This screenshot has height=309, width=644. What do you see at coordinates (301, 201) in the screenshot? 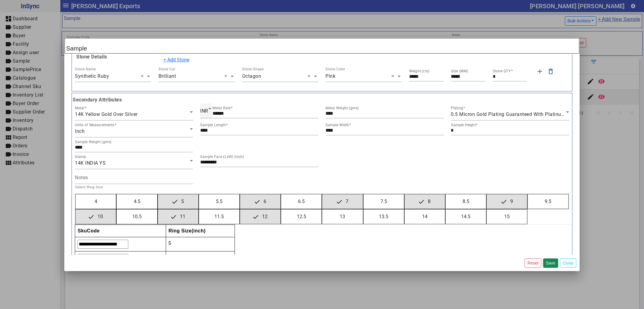
I see `button: 6.5` at bounding box center [301, 201].